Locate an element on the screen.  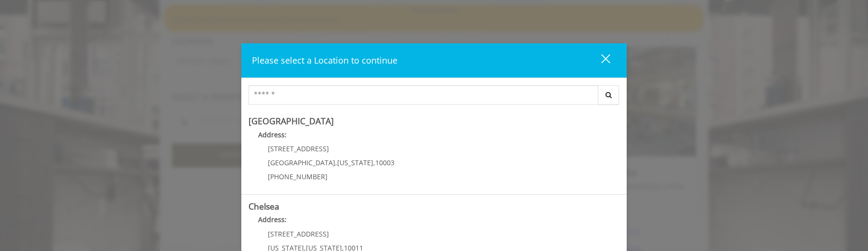
b: Chelsea is located at coordinates (264, 206).